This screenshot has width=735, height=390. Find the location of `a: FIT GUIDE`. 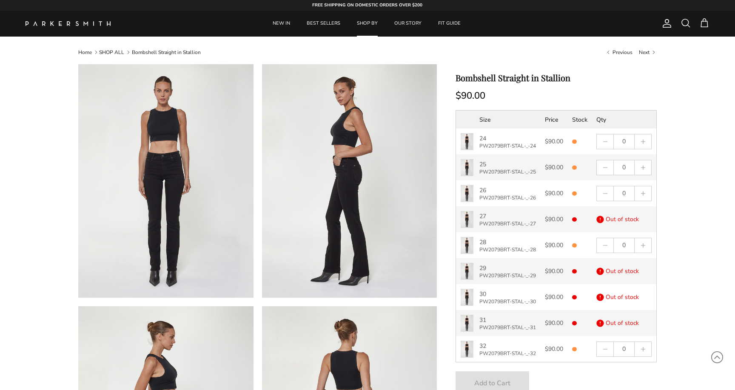

a: FIT GUIDE is located at coordinates (449, 23).